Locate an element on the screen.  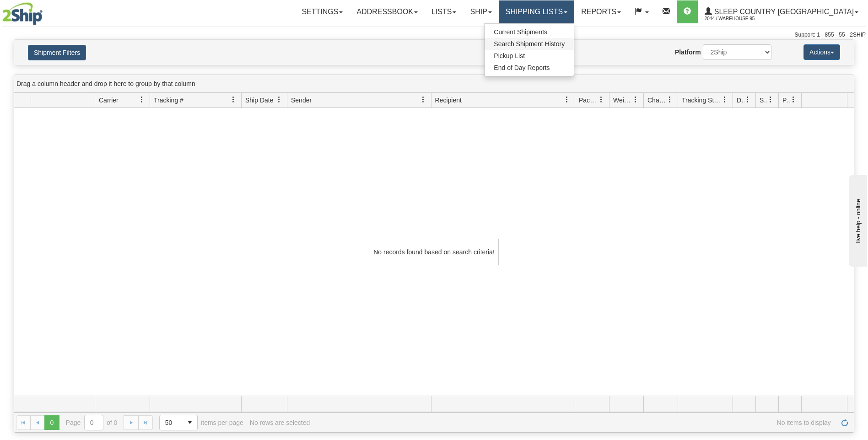
span: End of Day Reports is located at coordinates (521, 67).